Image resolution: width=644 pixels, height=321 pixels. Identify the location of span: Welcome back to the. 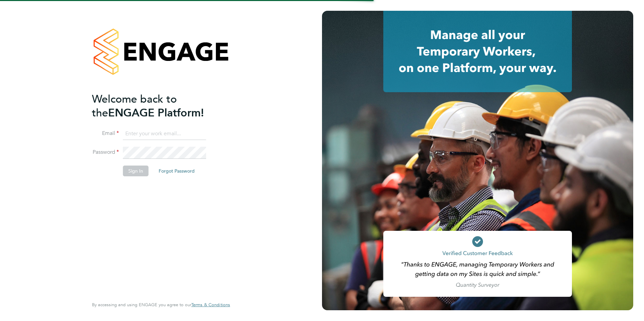
(134, 106).